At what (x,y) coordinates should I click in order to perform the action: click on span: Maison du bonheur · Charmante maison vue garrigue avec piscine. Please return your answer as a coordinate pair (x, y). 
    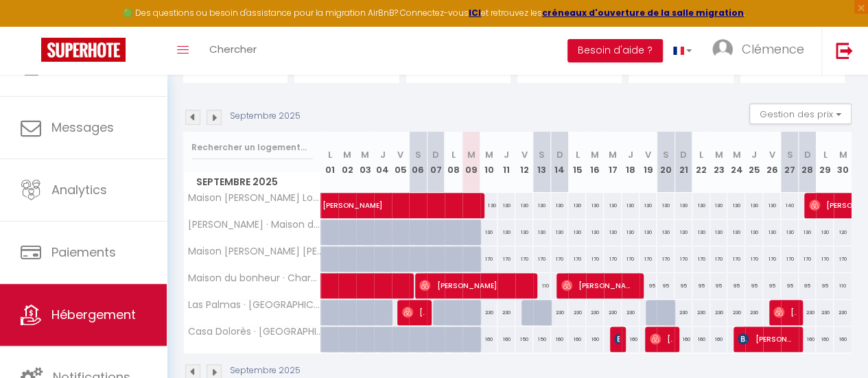
    Looking at the image, I should click on (255, 278).